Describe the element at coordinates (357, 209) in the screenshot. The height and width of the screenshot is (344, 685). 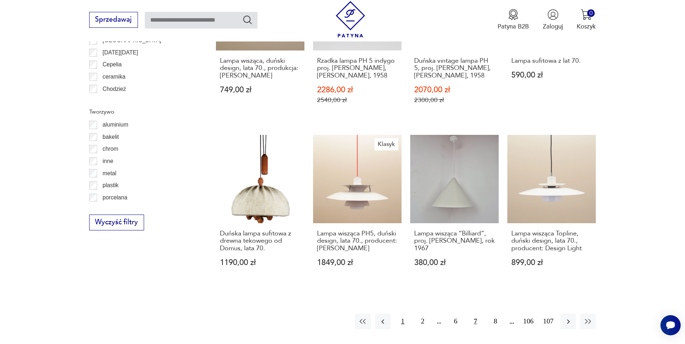
I see `a: KlasykLampa wisząca PH5, duński design, lata 70., producent: Louis PoulsenLampa wisząca PH5, duńs...` at that location.